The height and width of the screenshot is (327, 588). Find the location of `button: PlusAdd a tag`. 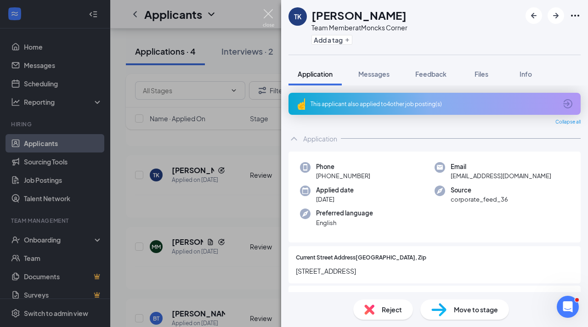

button: PlusAdd a tag is located at coordinates (332, 40).